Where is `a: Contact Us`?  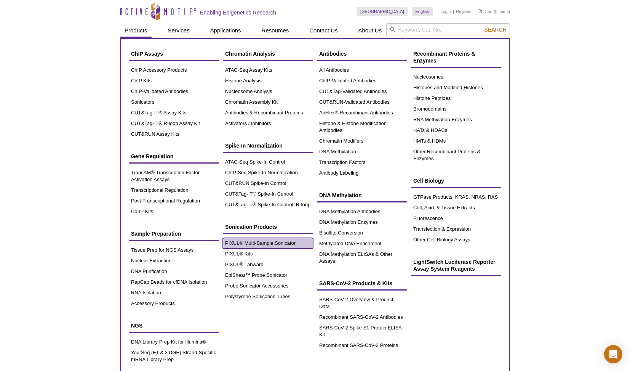 a: Contact Us is located at coordinates (323, 30).